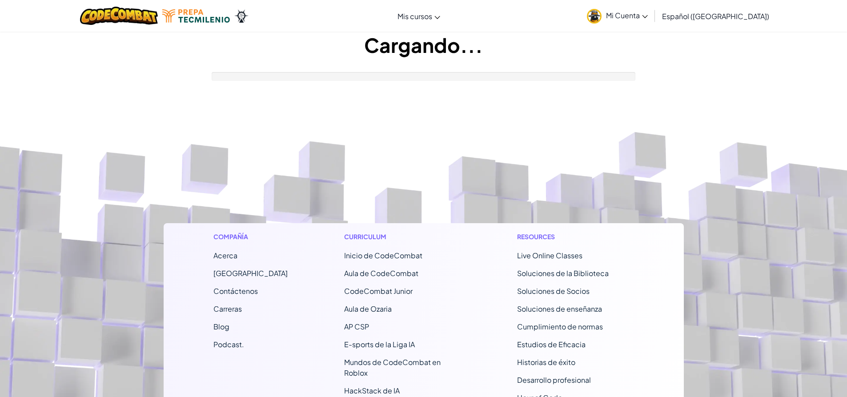  Describe the element at coordinates (236, 291) in the screenshot. I see `span: Contáctenos` at that location.